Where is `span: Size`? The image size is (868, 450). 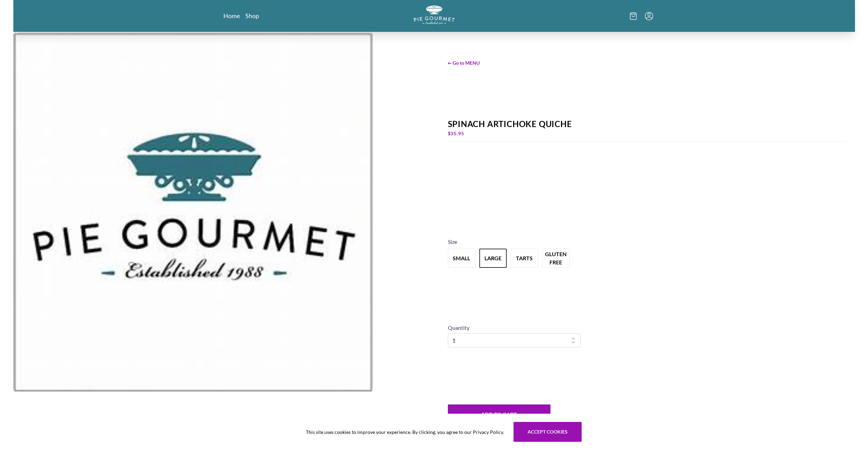
span: Size is located at coordinates (452, 242).